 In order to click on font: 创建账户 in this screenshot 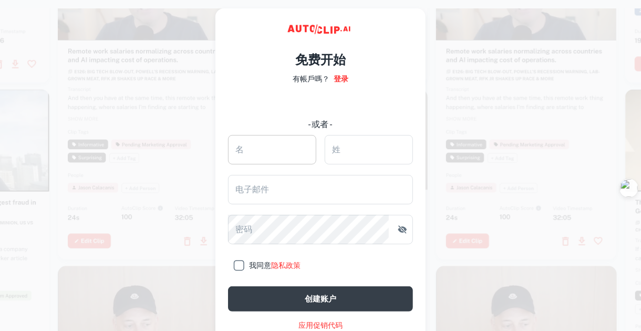, I will do `click(320, 299)`.